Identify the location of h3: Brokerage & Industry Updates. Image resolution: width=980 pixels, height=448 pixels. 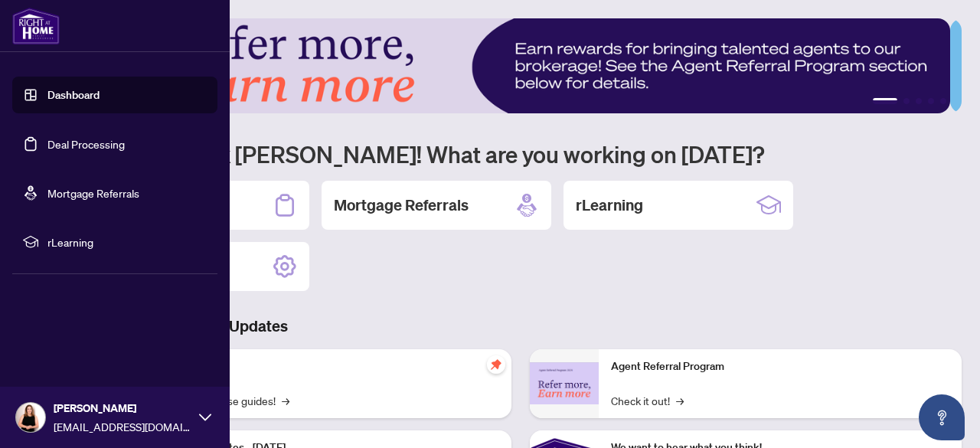
(520, 327).